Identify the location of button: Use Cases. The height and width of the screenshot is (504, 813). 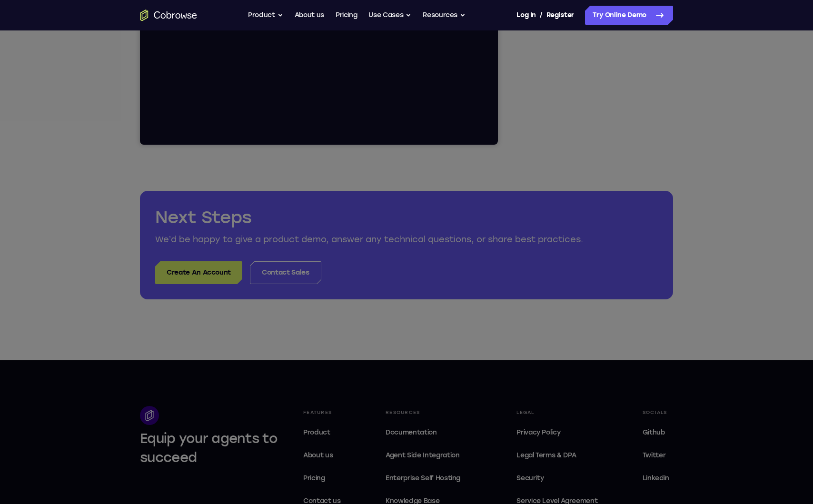
(390, 15).